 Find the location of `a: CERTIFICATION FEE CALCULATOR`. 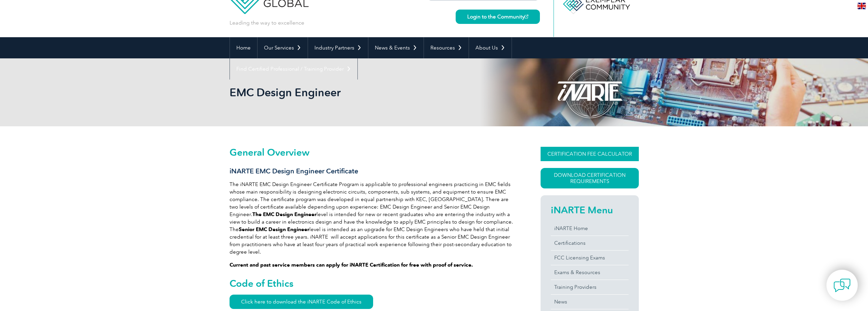

a: CERTIFICATION FEE CALCULATOR is located at coordinates (590, 154).